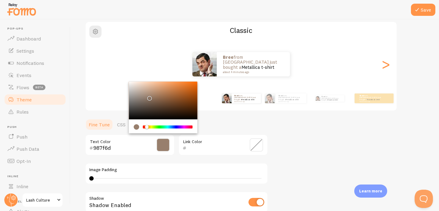 The height and width of the screenshot is (211, 439). I want to click on a: CSS, so click(121, 125).